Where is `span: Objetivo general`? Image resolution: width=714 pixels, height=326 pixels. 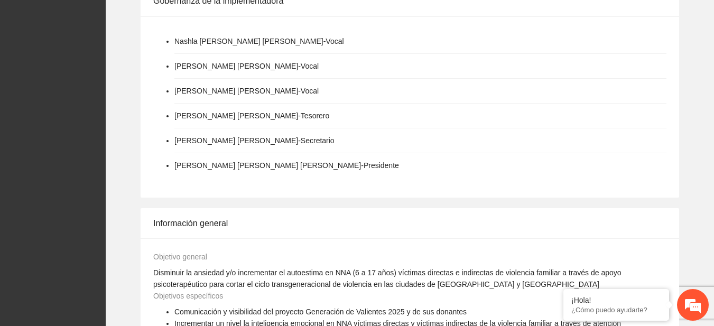 span: Objetivo general is located at coordinates (180, 257).